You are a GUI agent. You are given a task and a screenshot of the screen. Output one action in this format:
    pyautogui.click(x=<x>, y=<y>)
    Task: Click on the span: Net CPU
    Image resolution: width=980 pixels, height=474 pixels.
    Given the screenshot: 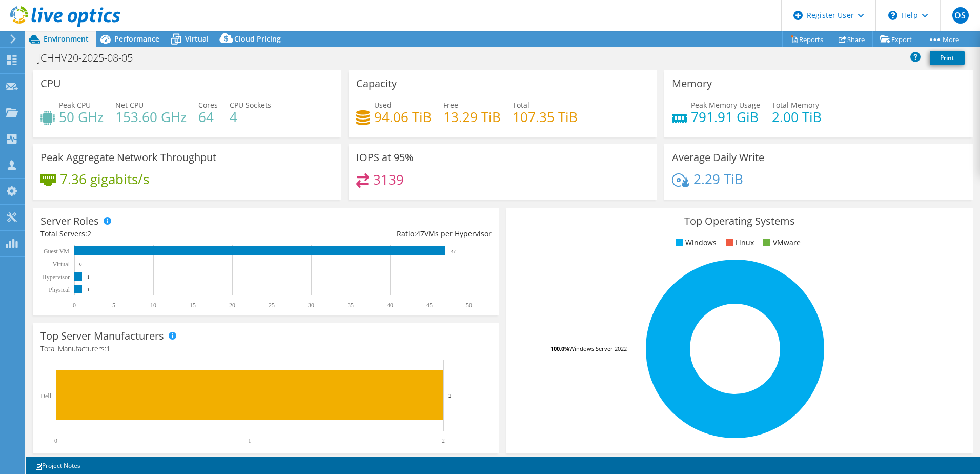 What is the action you would take?
    pyautogui.click(x=129, y=104)
    